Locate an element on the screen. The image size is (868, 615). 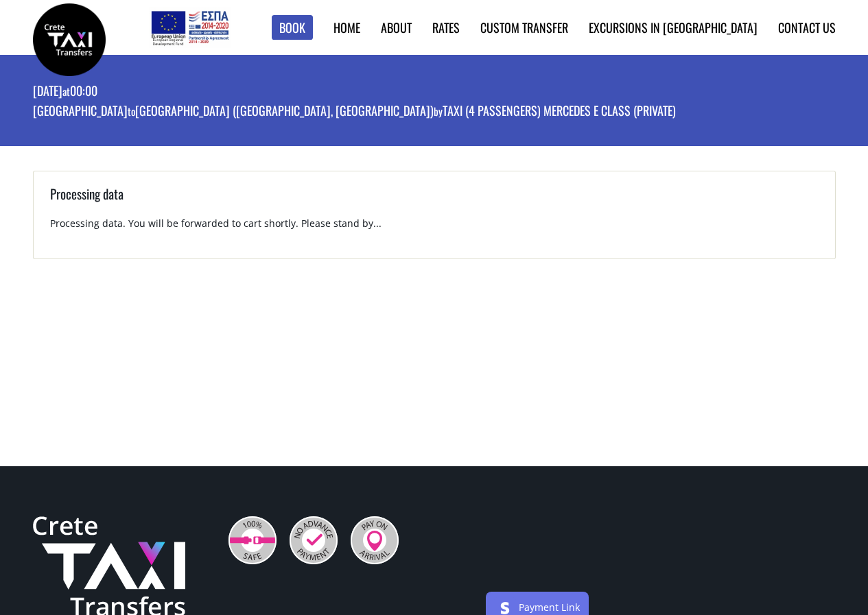
p: Processing data. You will be forwarded to cart shortly. Please stand by... is located at coordinates (434, 229).